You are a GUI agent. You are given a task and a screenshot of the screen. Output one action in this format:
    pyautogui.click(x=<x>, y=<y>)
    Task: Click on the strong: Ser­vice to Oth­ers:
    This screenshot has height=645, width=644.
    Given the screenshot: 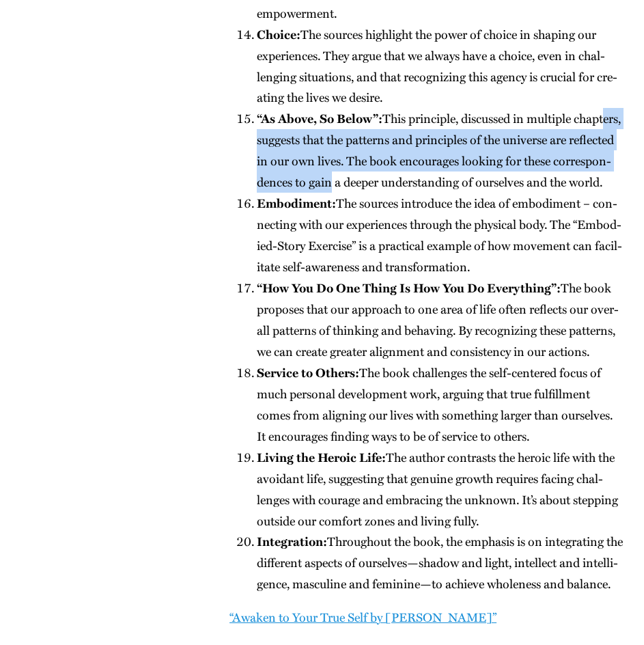 What is the action you would take?
    pyautogui.click(x=308, y=373)
    